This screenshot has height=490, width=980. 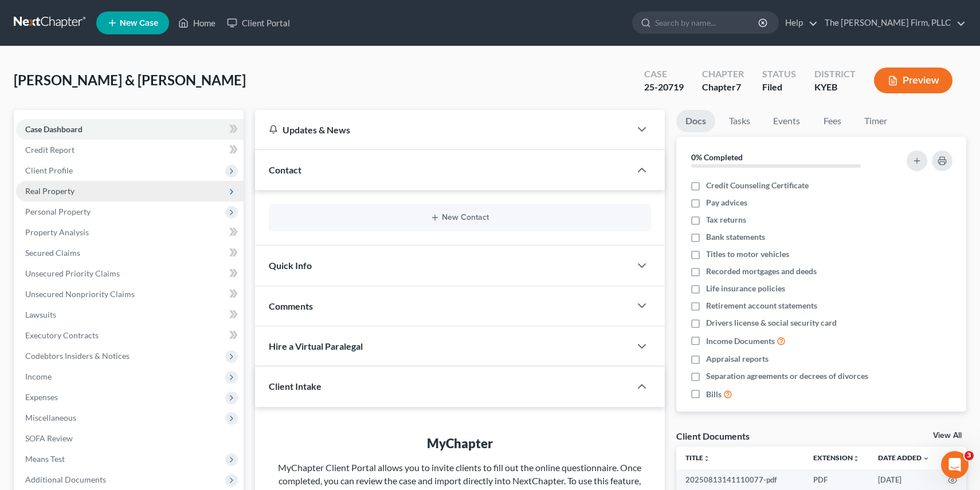 What do you see at coordinates (65, 479) in the screenshot?
I see `span: Additional Documents` at bounding box center [65, 479].